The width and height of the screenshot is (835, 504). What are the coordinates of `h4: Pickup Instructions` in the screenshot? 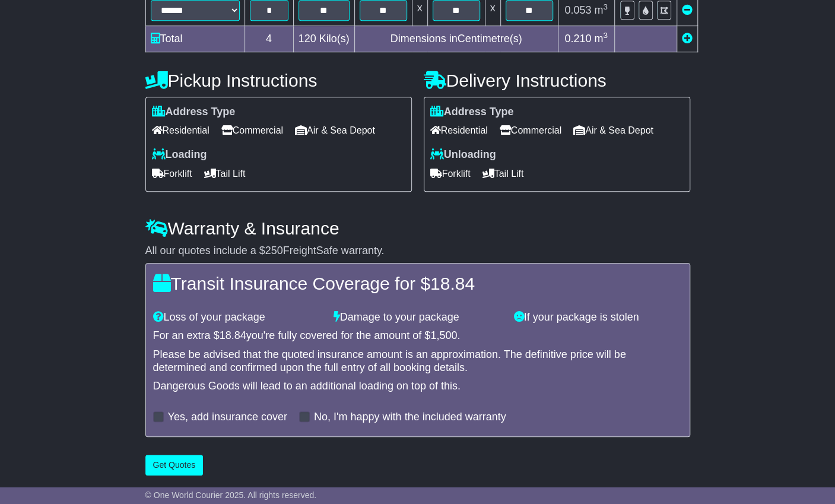 It's located at (278, 80).